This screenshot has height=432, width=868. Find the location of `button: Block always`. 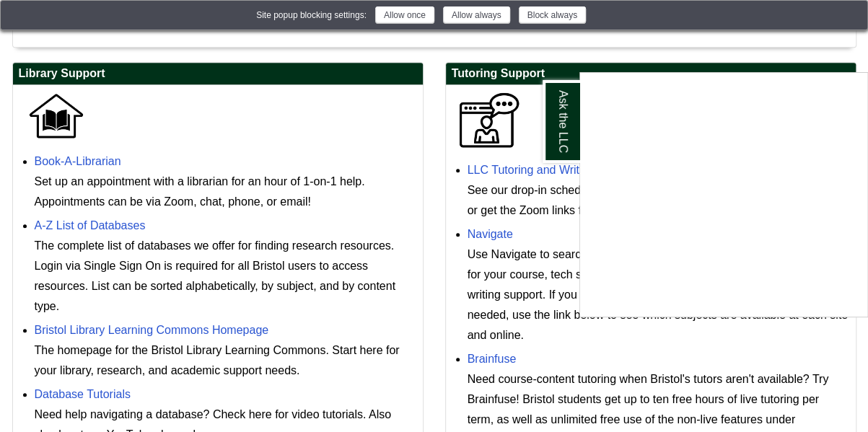

button: Block always is located at coordinates (552, 15).